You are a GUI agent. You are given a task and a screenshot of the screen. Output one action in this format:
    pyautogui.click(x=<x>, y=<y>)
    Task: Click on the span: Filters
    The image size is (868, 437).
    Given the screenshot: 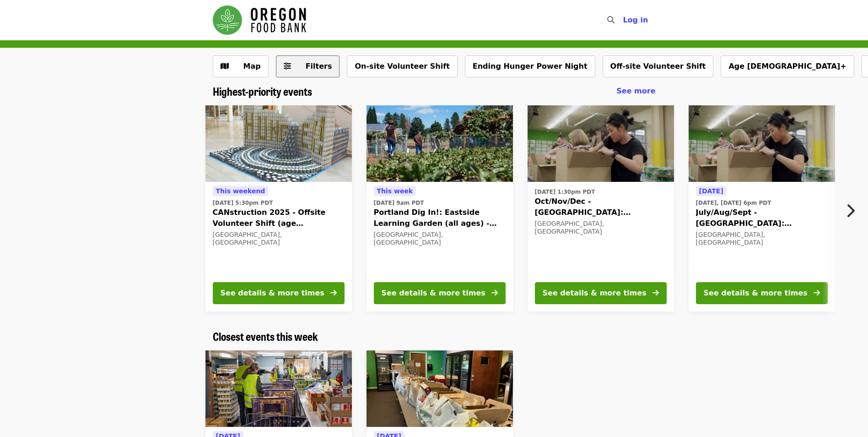 What is the action you would take?
    pyautogui.click(x=319, y=66)
    